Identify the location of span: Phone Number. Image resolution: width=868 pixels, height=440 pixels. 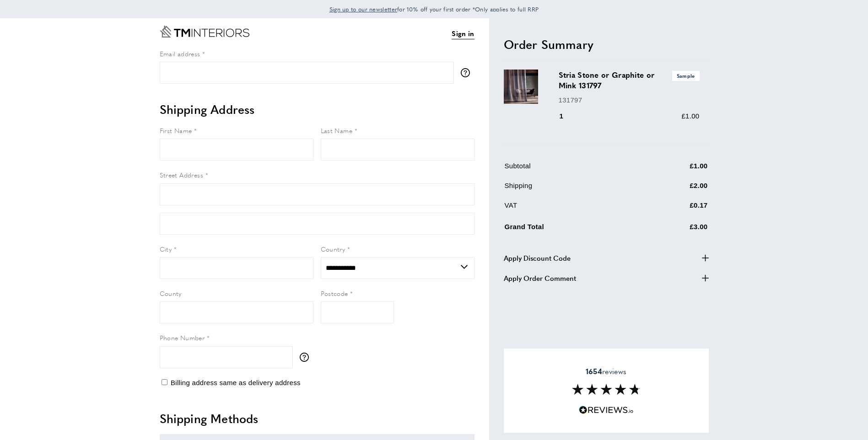
(182, 337).